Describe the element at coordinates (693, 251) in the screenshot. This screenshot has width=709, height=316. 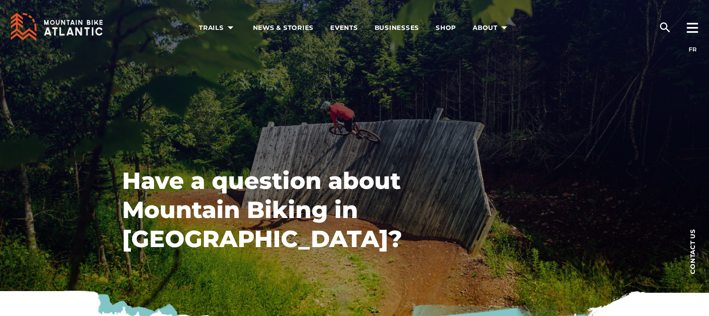
I see `a: Contact us` at that location.